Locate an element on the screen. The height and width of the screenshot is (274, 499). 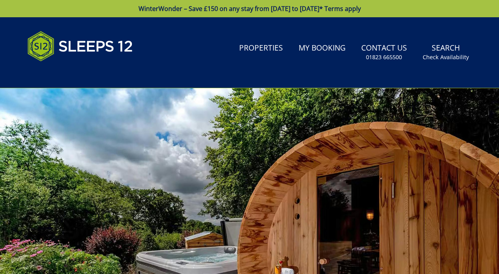
a: My Booking is located at coordinates (322, 48).